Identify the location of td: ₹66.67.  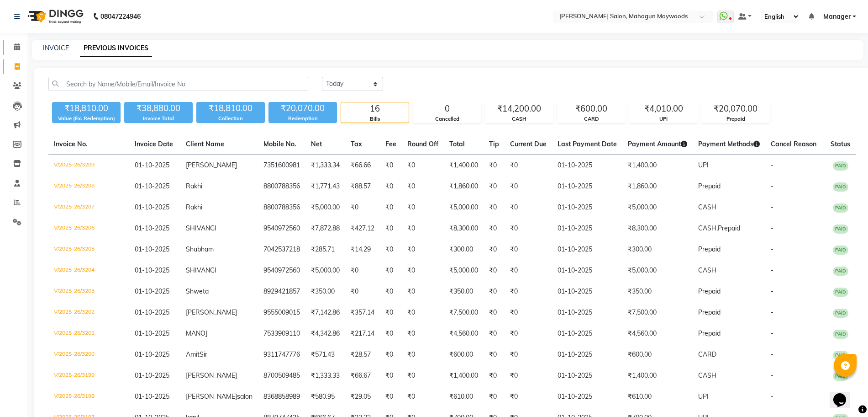
(363, 376).